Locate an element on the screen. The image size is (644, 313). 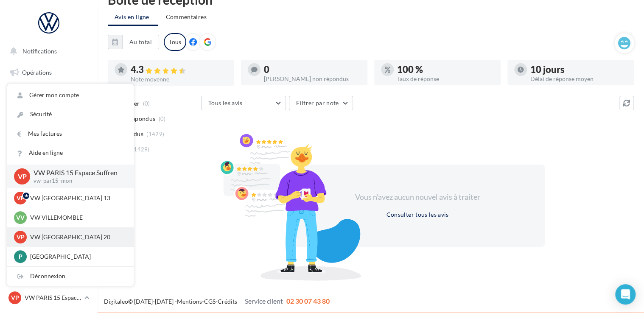
span: Notifications is located at coordinates (39, 51).